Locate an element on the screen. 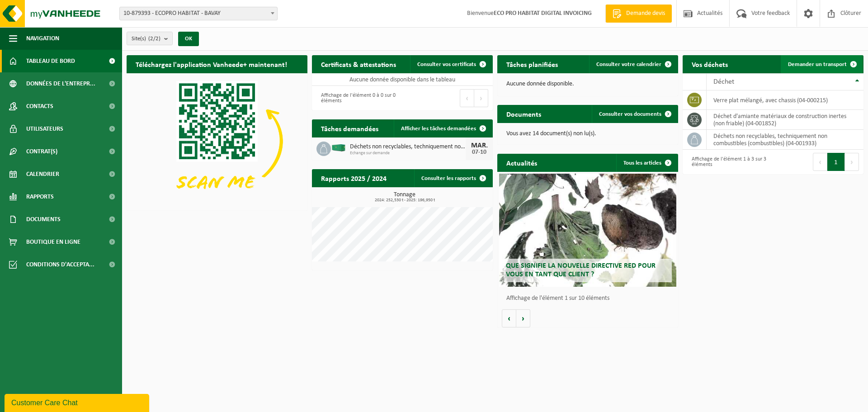  a: Consulter les rapports is located at coordinates (453, 178).